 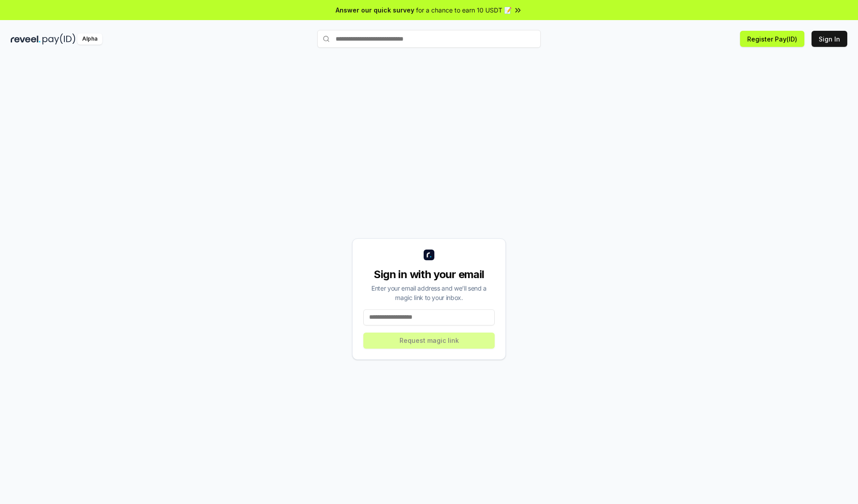 I want to click on img: reveel_dark, so click(x=25, y=39).